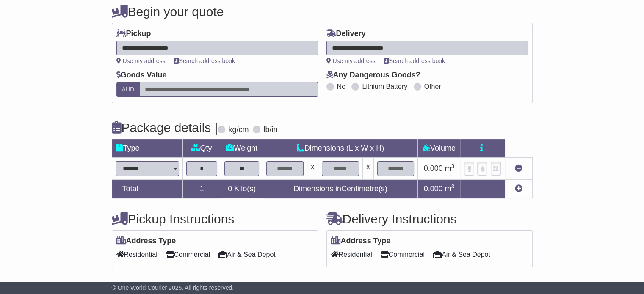 Image resolution: width=644 pixels, height=294 pixels. I want to click on label: Lithium Battery, so click(385, 86).